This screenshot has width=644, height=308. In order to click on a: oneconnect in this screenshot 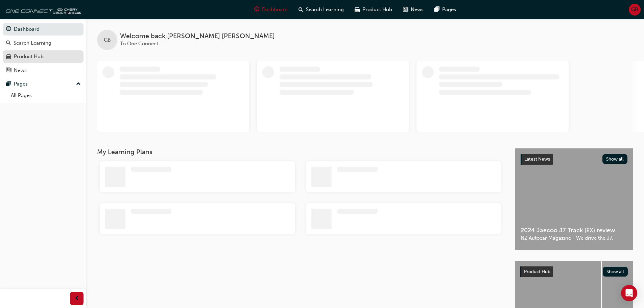, I will do `click(43, 10)`.